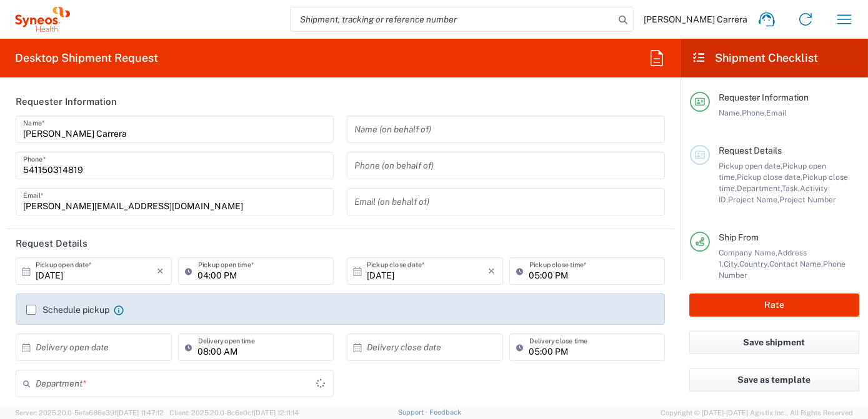 Image resolution: width=868 pixels, height=419 pixels. I want to click on span: Request Details, so click(750, 151).